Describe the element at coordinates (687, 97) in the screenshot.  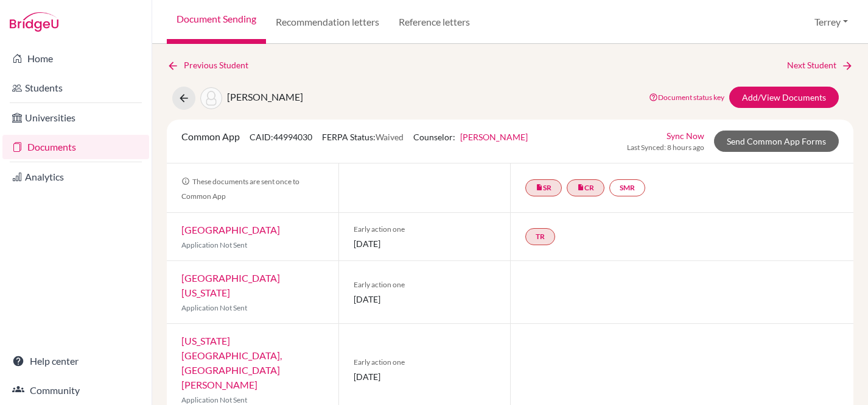
I see `a: Document status key` at that location.